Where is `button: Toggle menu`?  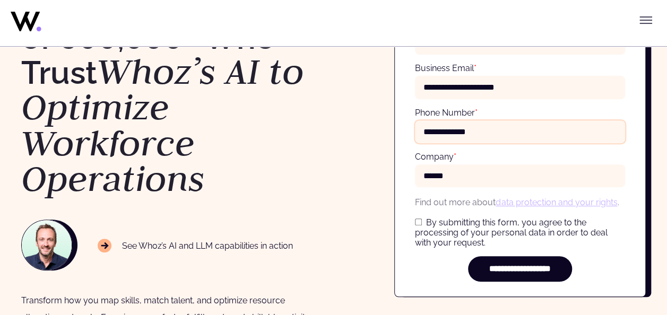 button: Toggle menu is located at coordinates (646, 20).